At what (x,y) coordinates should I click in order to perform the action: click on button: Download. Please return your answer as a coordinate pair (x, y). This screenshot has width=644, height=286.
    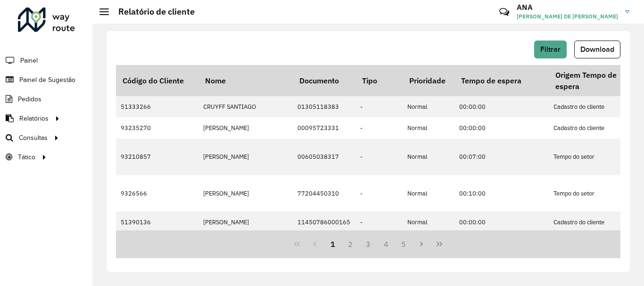
    Looking at the image, I should click on (597, 50).